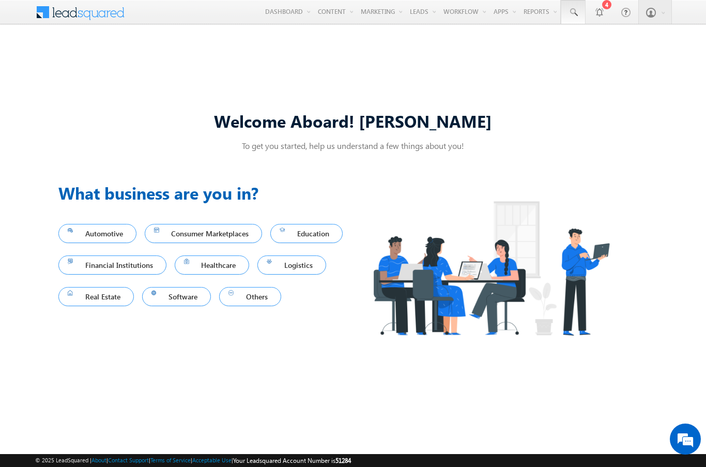  Describe the element at coordinates (193, 460) in the screenshot. I see `span: © 2025 LeadSquared | | | | |` at that location.